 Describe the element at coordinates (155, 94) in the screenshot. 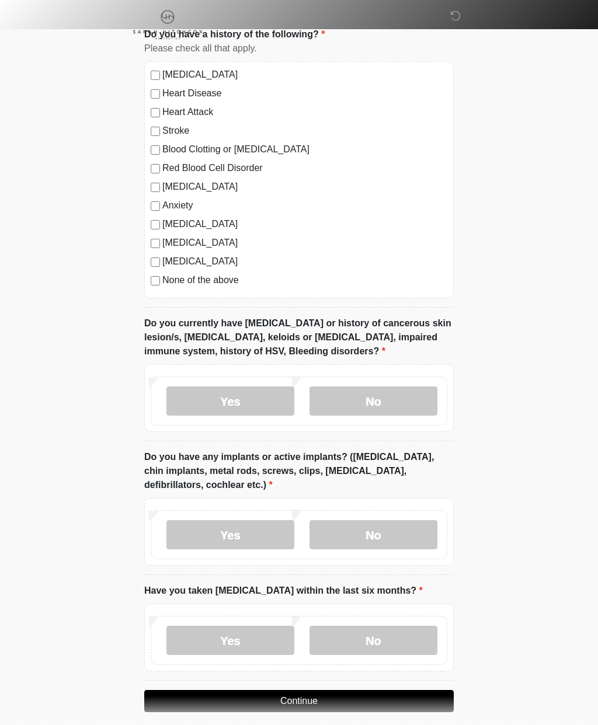

I see `input: Heart Disease` at that location.